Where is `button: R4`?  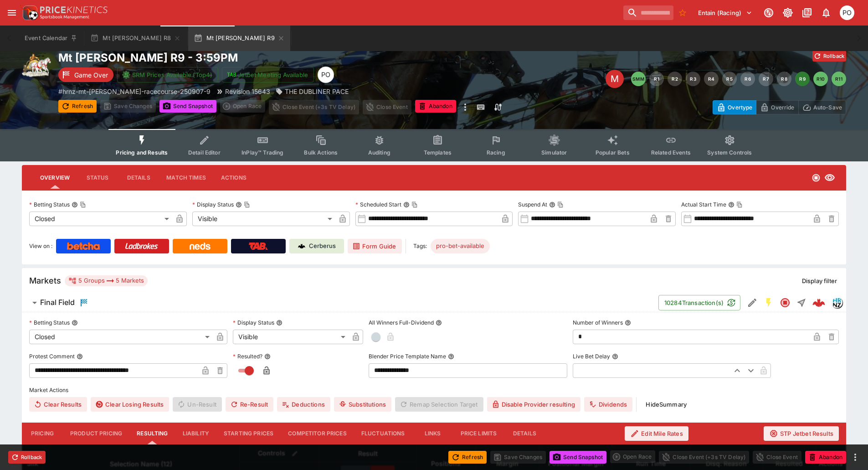
button: R4 is located at coordinates (711, 79).